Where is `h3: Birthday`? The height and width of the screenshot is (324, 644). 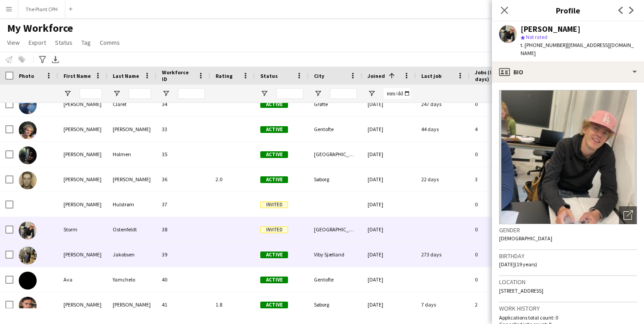
h3: Birthday is located at coordinates (568, 255).